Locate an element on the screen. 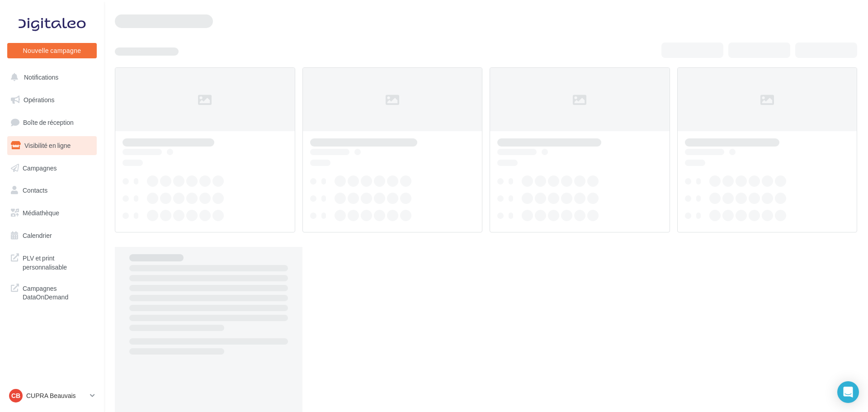 The width and height of the screenshot is (868, 412). span: Visibilité en ligne is located at coordinates (47, 145).